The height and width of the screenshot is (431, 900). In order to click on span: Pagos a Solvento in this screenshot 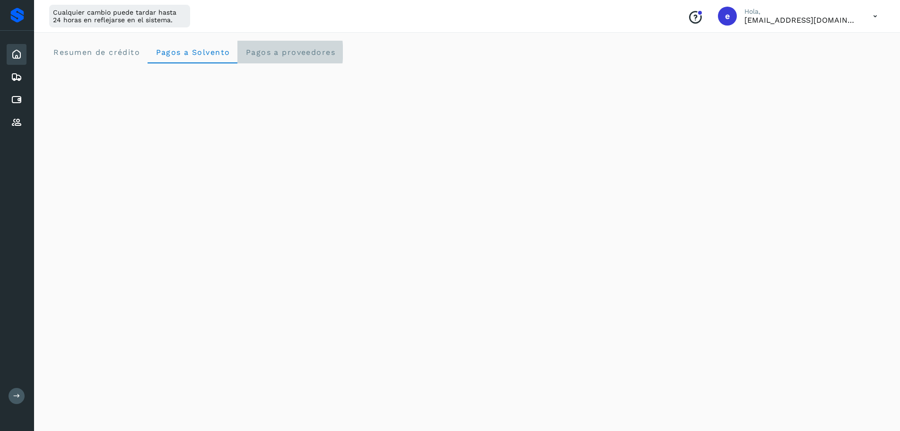, I will do `click(192, 52)`.